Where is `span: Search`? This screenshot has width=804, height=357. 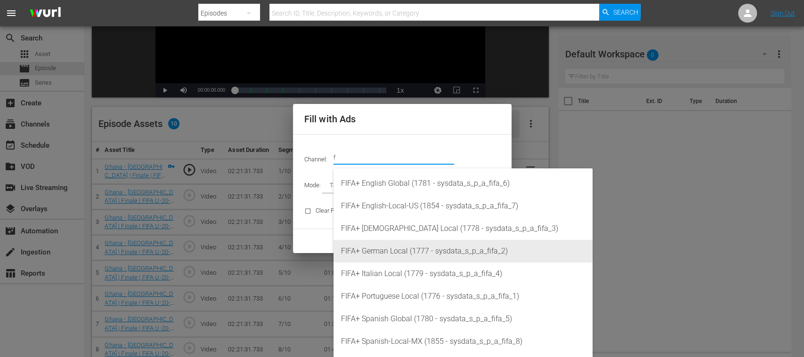 span: Search is located at coordinates (625, 12).